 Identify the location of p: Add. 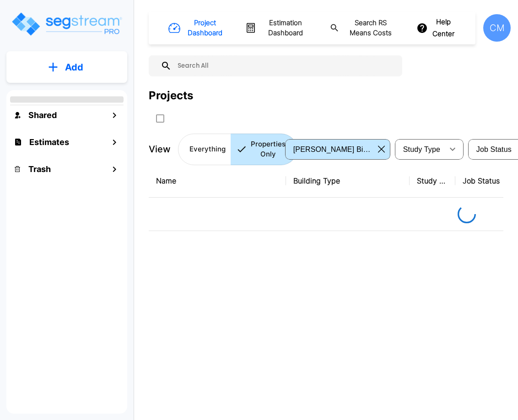
(74, 68).